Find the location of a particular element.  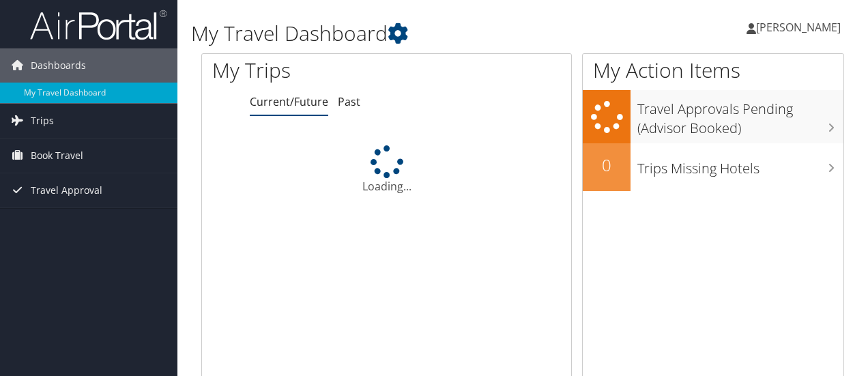

a: Travel Approvals Pending (Advisor Booked) is located at coordinates (713, 116).